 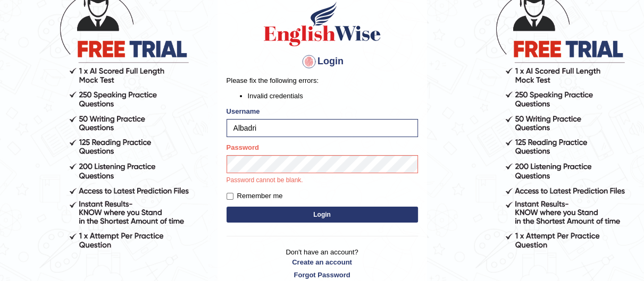 What do you see at coordinates (322, 181) in the screenshot?
I see `p: Password cannot be blank.` at bounding box center [322, 181].